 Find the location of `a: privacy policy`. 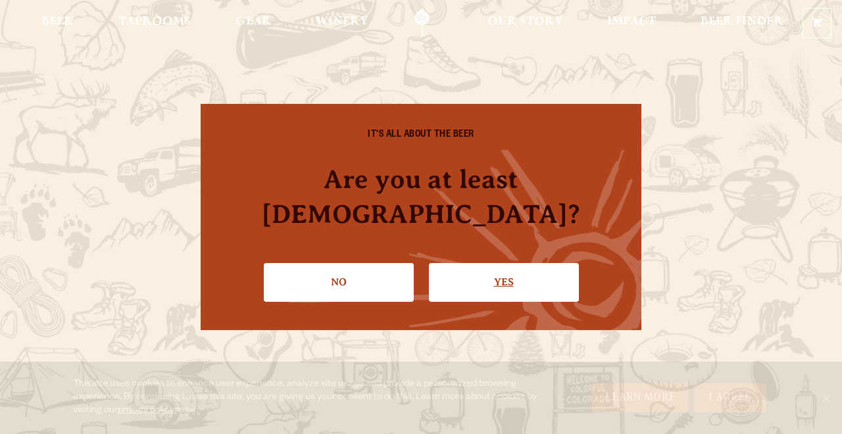

a: privacy policy is located at coordinates (146, 411).